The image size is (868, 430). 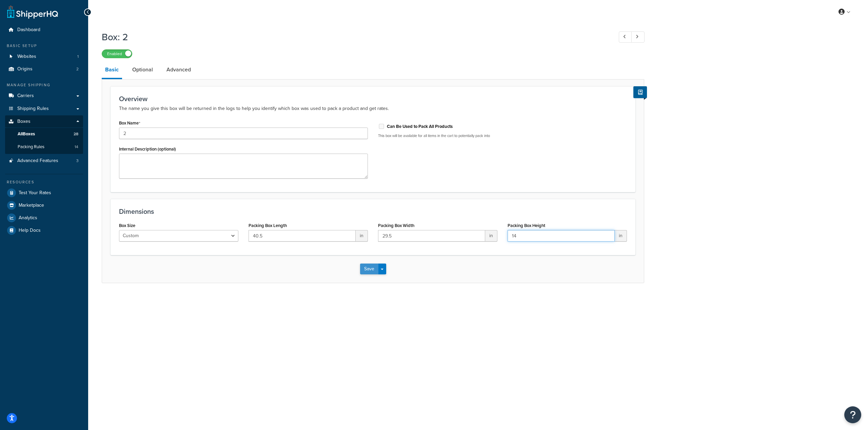 I want to click on a: Test Your Rates, so click(x=44, y=193).